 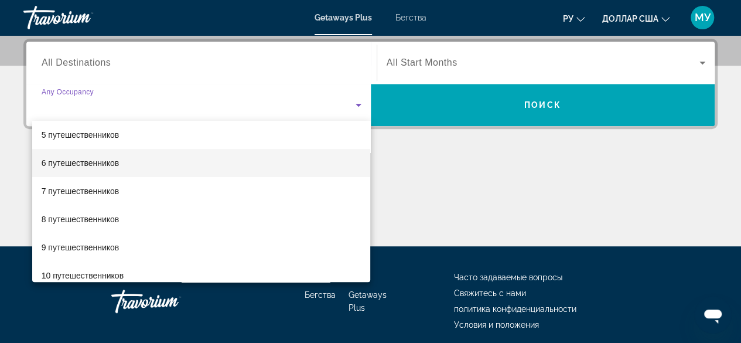 I want to click on font: 6 путешественников, so click(x=80, y=163).